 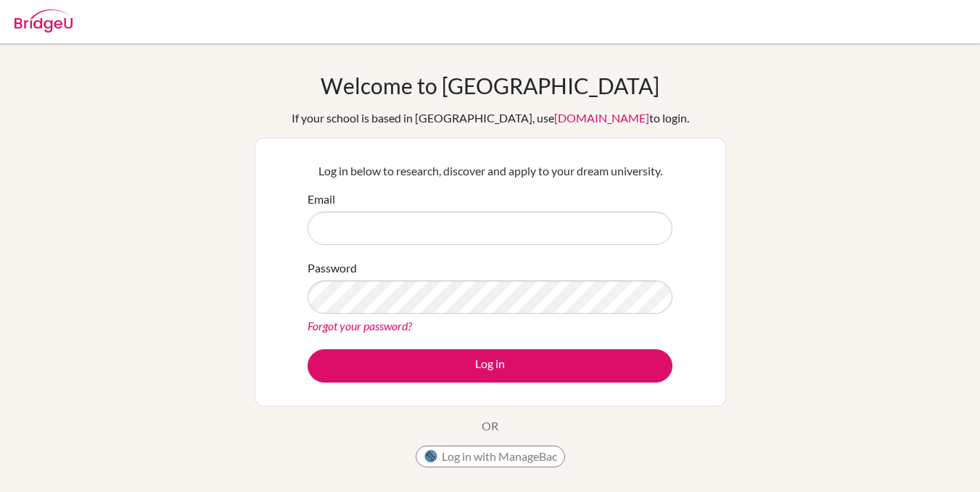 What do you see at coordinates (332, 268) in the screenshot?
I see `label: Password` at bounding box center [332, 268].